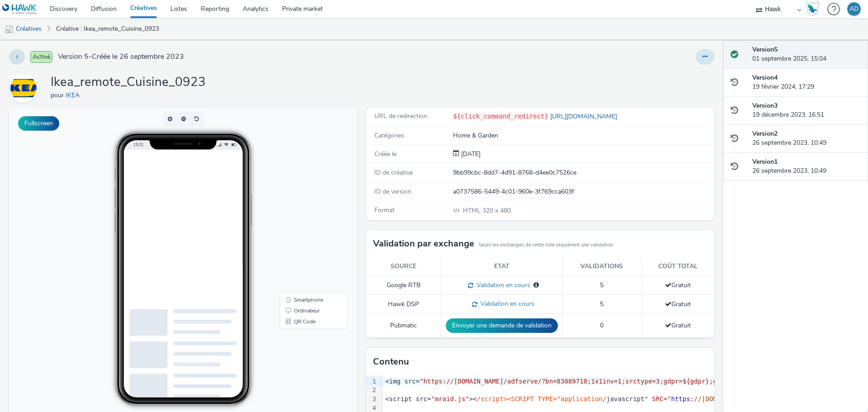  What do you see at coordinates (807, 54) in the screenshot?
I see `div: 01 septembre 2025, 15:04` at bounding box center [807, 54].